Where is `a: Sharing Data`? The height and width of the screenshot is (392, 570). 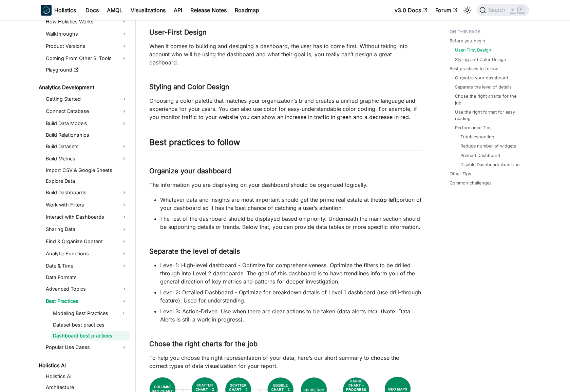
a: Sharing Data is located at coordinates (86, 229).